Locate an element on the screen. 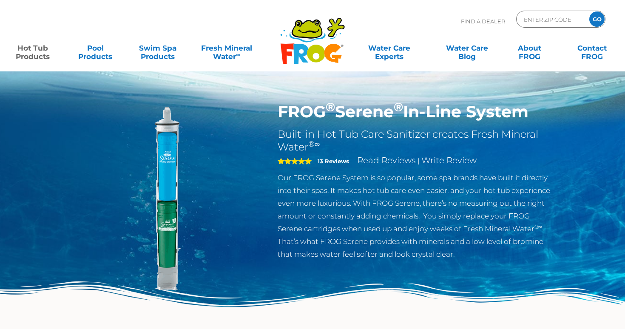 This screenshot has width=625, height=329. p: Find A Dealer is located at coordinates (483, 21).